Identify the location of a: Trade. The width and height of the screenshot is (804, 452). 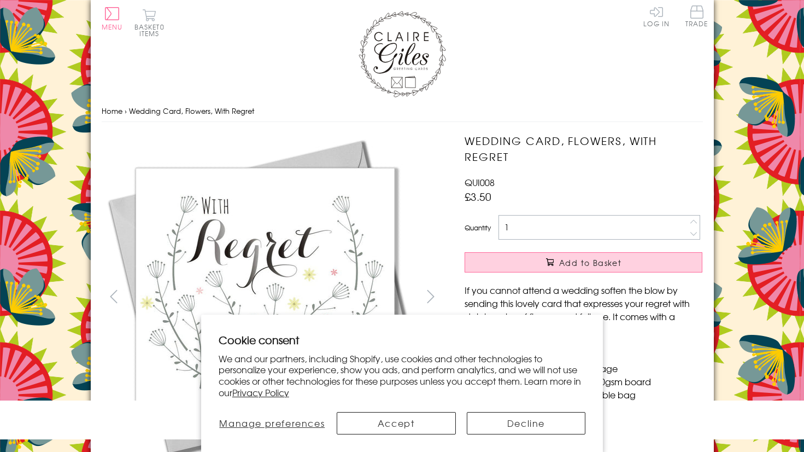
(697, 17).